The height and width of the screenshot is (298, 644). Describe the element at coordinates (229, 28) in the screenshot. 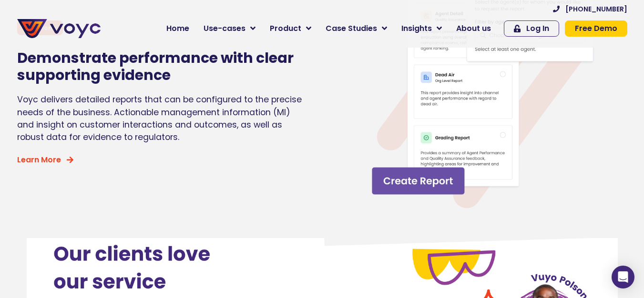

I see `a: Use-cases` at that location.